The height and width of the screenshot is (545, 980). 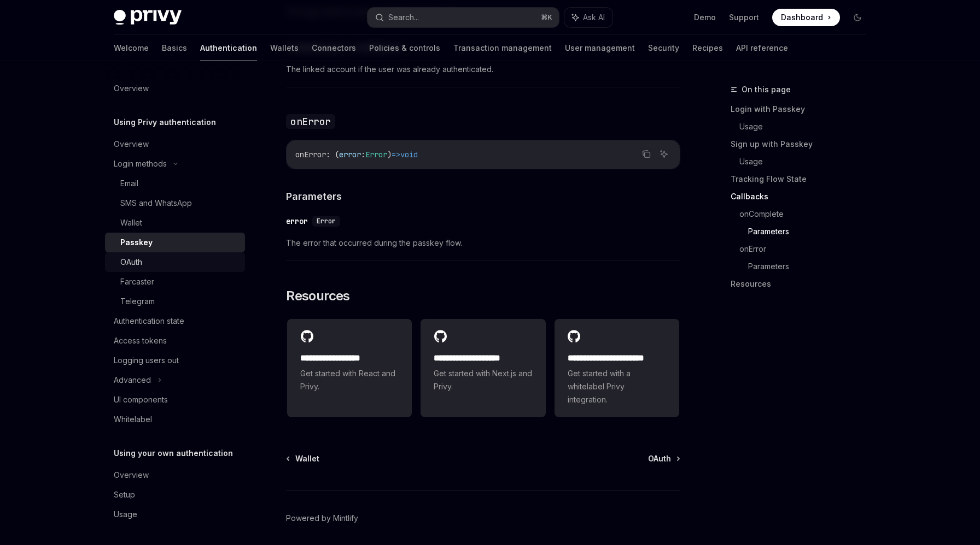 What do you see at coordinates (803, 144) in the screenshot?
I see `a: Sign up with Passkey` at bounding box center [803, 144].